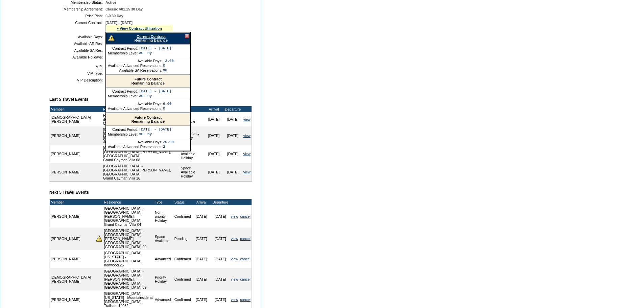 This screenshot has height=308, width=644. I want to click on td: 20.00, so click(168, 142).